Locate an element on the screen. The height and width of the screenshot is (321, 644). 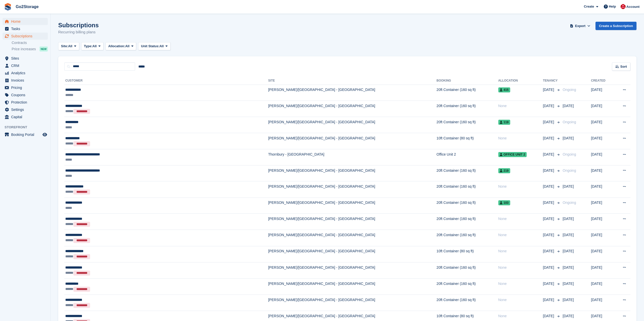
span: Allocation: is located at coordinates (117, 46).